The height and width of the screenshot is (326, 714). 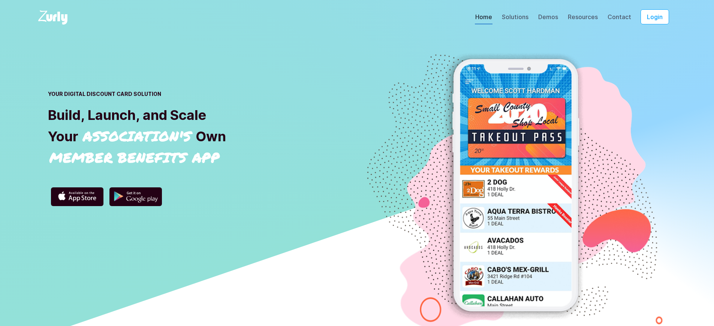 I want to click on h1: Build, Launch, and Scale, so click(x=202, y=137).